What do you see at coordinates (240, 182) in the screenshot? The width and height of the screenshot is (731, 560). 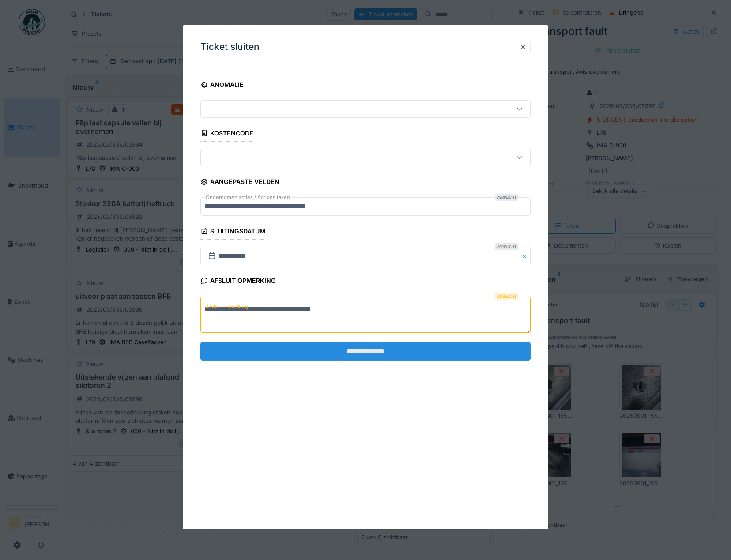 I see `div: Aangepaste velden` at bounding box center [240, 182].